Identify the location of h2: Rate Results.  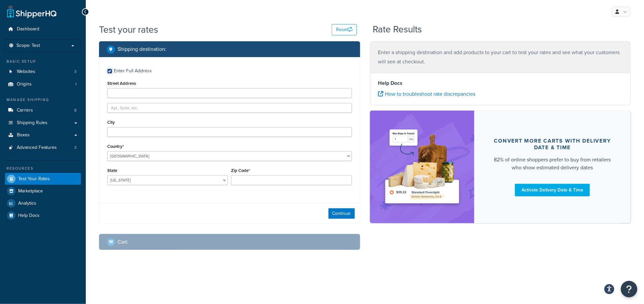
(398, 29).